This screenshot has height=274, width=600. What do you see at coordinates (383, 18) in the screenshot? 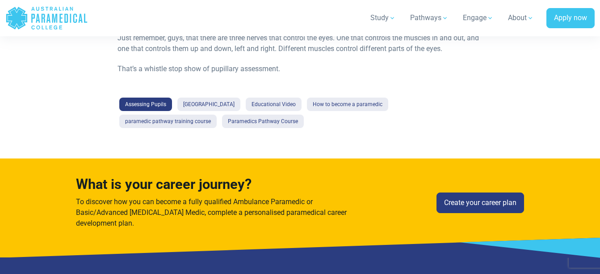
I see `a: Study` at bounding box center [383, 18].